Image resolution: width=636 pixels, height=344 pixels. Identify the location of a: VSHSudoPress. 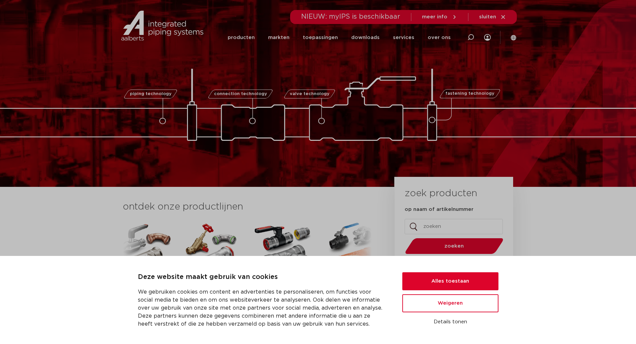
(213, 271).